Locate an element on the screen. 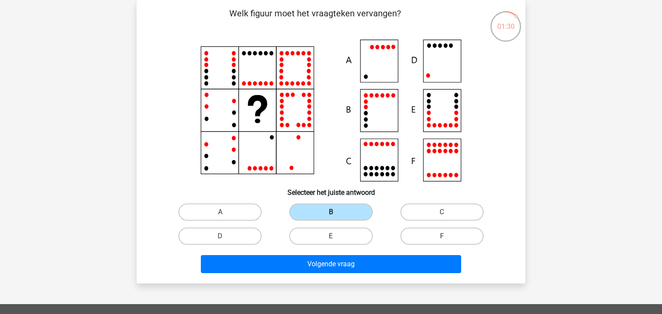 The height and width of the screenshot is (314, 662). label: D is located at coordinates (220, 236).